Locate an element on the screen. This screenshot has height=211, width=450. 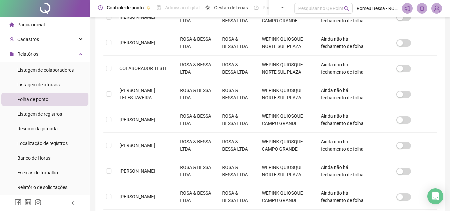
span: linkedin is located at coordinates (28, 202).